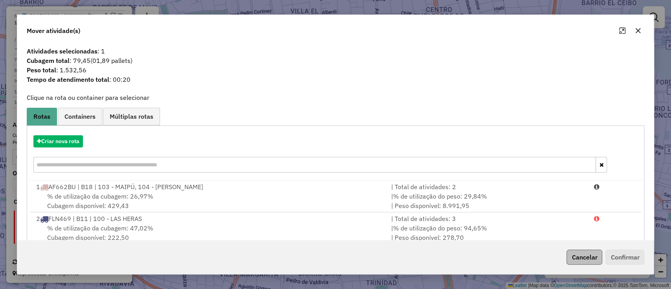  Describe the element at coordinates (209, 187) in the screenshot. I see `div: 1` at that location.